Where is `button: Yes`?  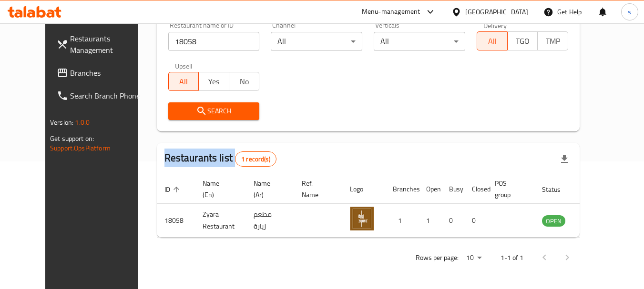 button: Yes is located at coordinates (213, 82).